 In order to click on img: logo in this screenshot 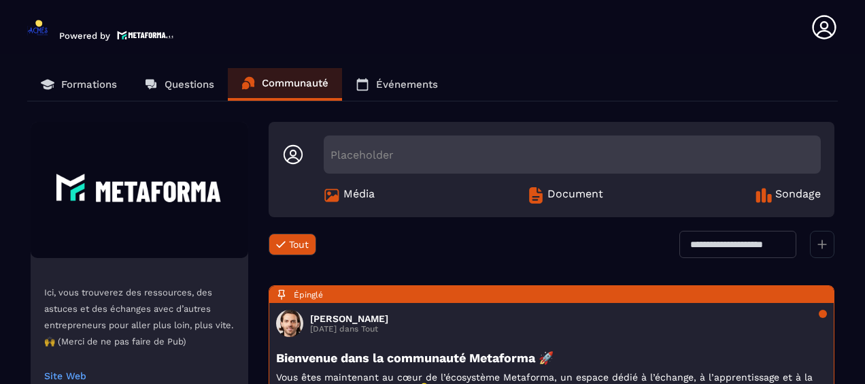, I will do `click(146, 35)`.